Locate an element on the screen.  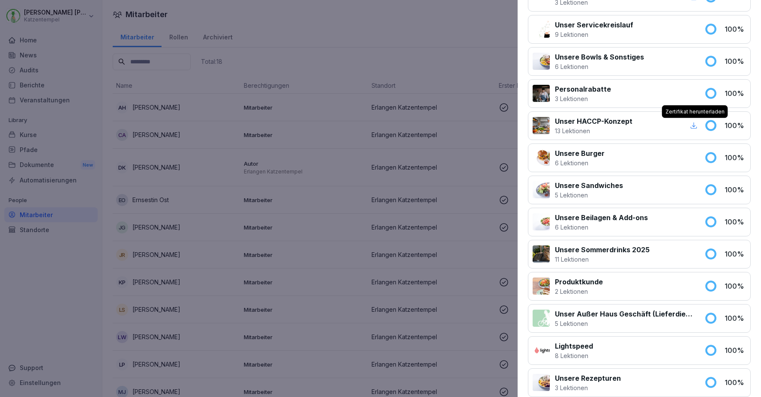
p: Lightspeed is located at coordinates (574, 346).